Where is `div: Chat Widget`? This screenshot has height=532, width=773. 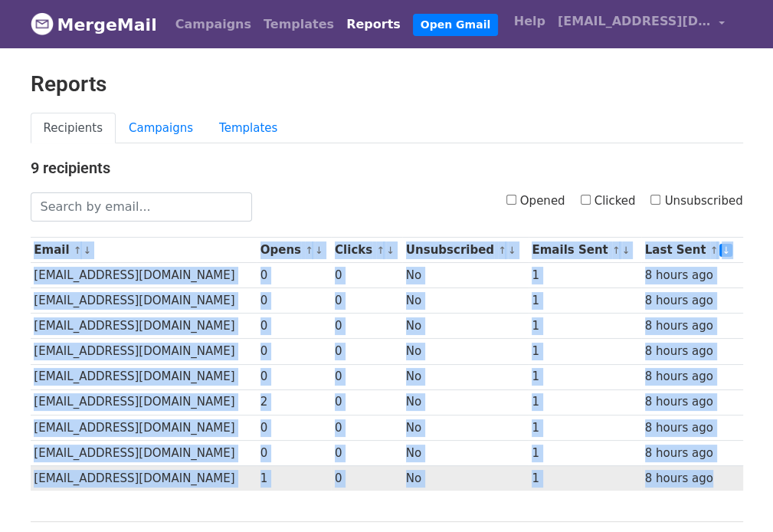
div: Chat Widget is located at coordinates (735, 495).